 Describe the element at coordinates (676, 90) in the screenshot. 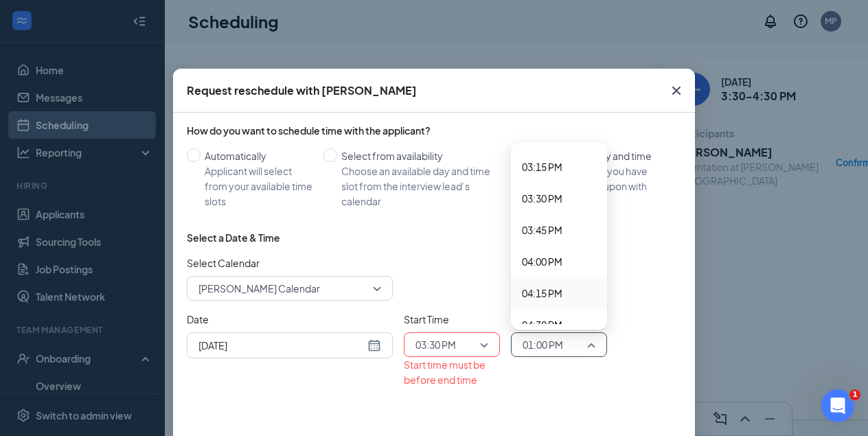

I see `button: Close` at that location.